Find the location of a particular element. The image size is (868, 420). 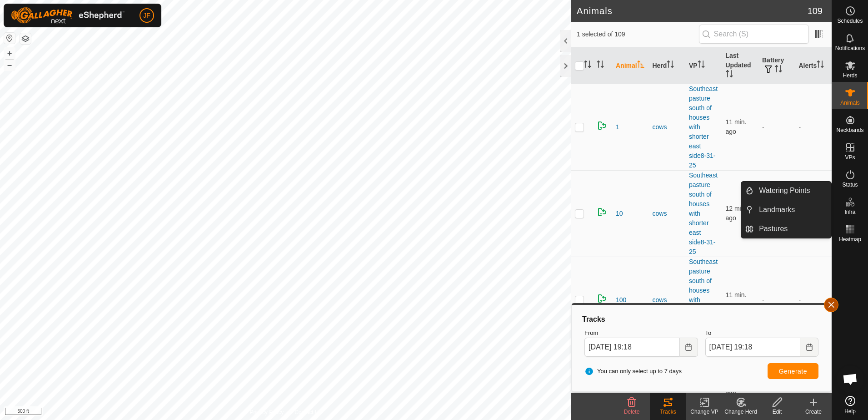

a: Help is located at coordinates (850, 405).